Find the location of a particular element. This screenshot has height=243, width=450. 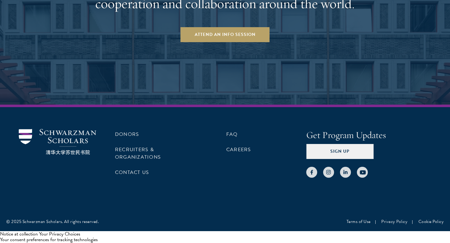

a: FAQ is located at coordinates (232, 134).